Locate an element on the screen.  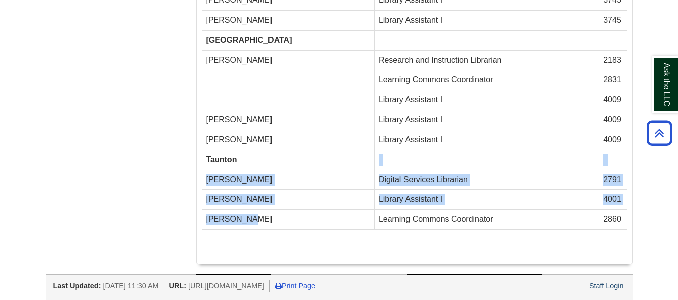
td: Research and Instruction Librarian is located at coordinates (486, 60).